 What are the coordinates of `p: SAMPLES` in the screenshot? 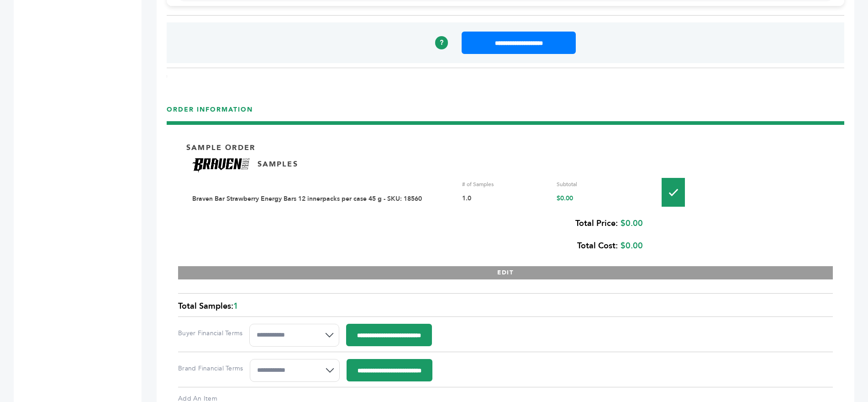 It's located at (277, 164).